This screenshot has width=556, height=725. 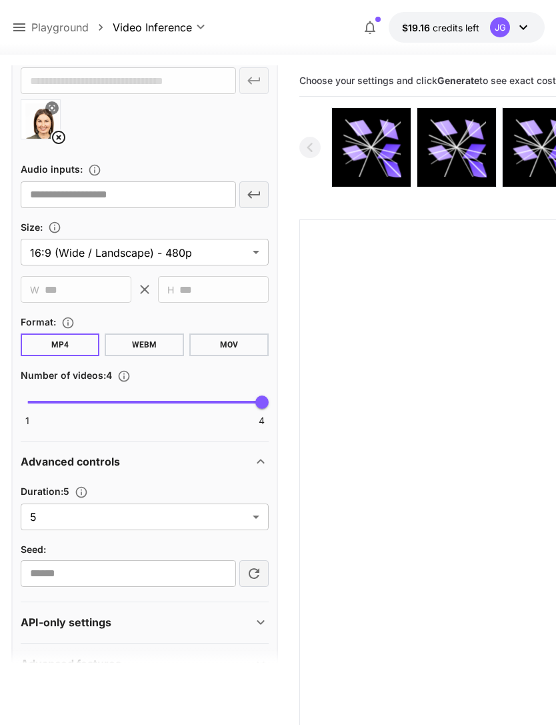 What do you see at coordinates (33, 549) in the screenshot?
I see `span: Seed :` at bounding box center [33, 549].